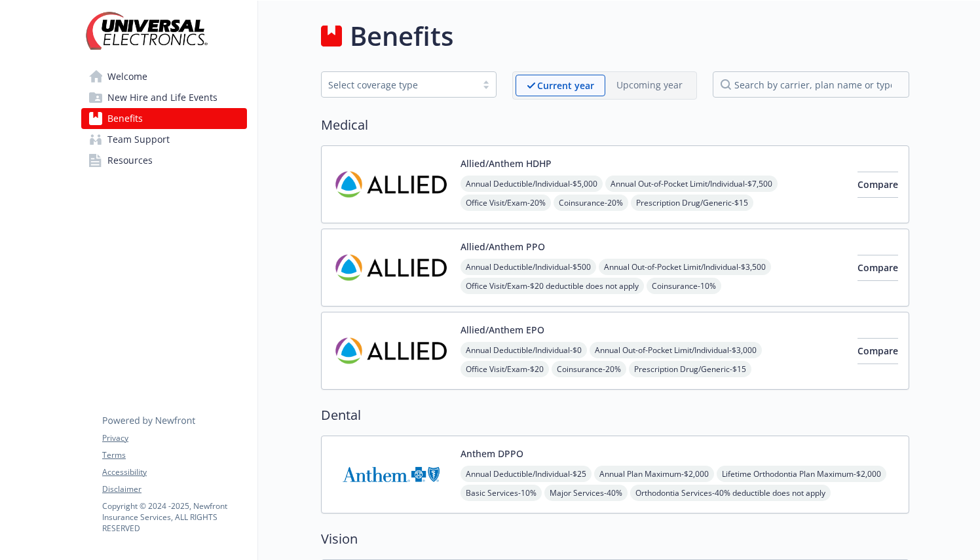 Image resolution: width=980 pixels, height=560 pixels. I want to click on span: New Hire and Life Events, so click(163, 98).